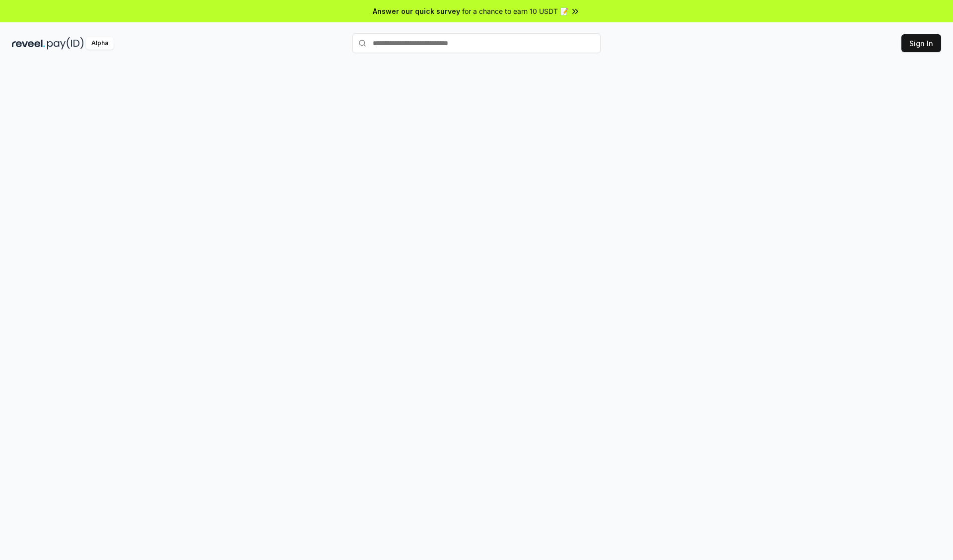 This screenshot has width=953, height=560. Describe the element at coordinates (515, 11) in the screenshot. I see `span: for a chance to earn 10 USDT 📝` at that location.